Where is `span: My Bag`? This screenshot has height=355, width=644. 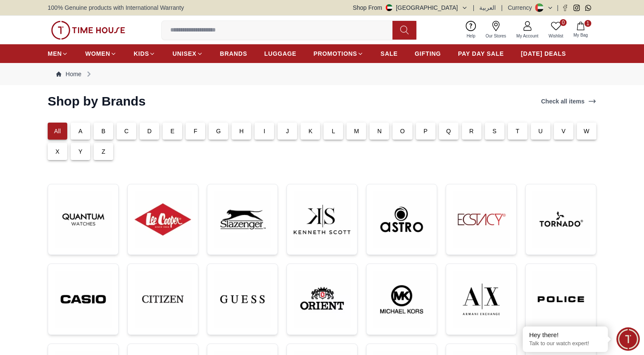
span: My Bag is located at coordinates (580, 35).